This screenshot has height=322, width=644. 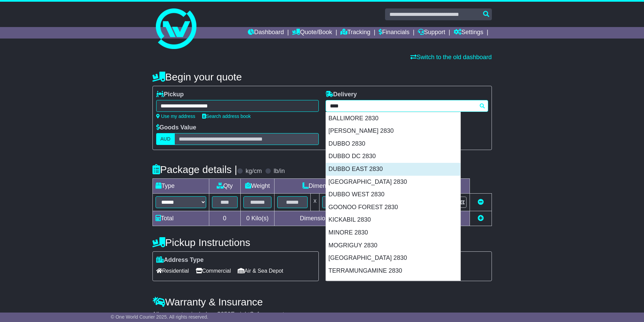 I want to click on span: © One World Courier 2025. All rights reserved., so click(x=159, y=317).